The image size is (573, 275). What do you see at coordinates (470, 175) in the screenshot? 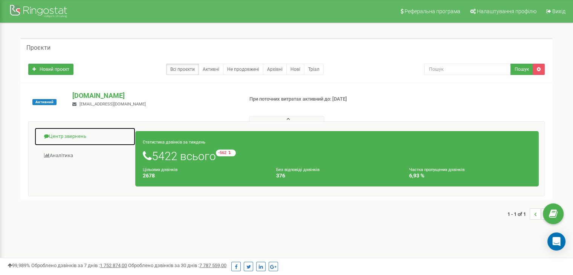
I see `h4: 6,93 %` at bounding box center [470, 175].